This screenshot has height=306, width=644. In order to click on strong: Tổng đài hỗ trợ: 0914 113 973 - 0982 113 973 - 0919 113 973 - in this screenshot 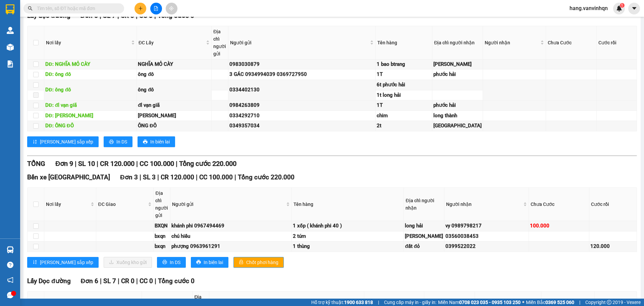, I will do `click(64, 36)`.